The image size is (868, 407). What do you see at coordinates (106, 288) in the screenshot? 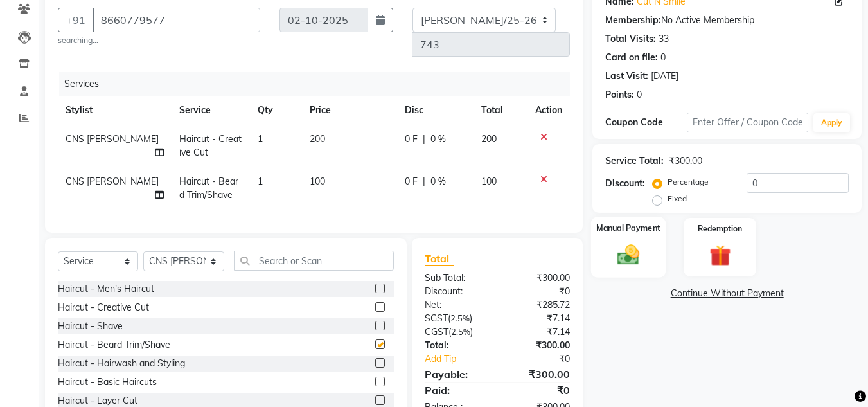
I see `div: Haircut - Men's Haircut` at bounding box center [106, 288].